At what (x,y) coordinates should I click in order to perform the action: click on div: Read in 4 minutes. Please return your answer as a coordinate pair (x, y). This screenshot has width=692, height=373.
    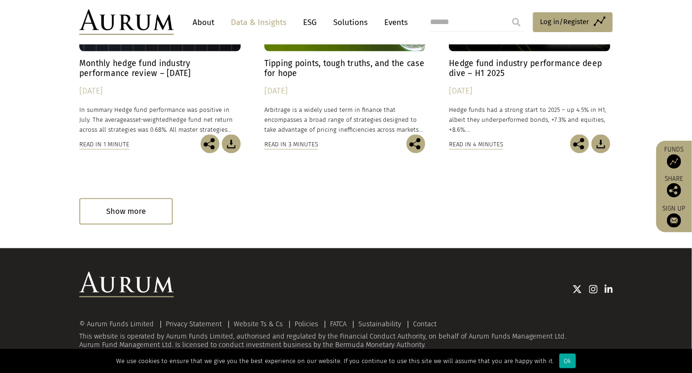
    Looking at the image, I should click on (476, 145).